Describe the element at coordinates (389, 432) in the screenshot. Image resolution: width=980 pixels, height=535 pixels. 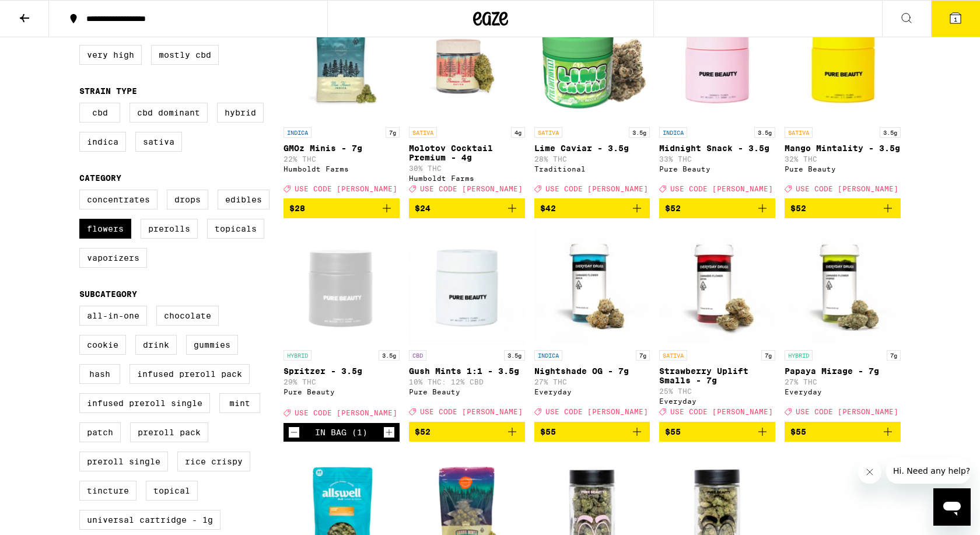
I see `button: Increment` at that location.